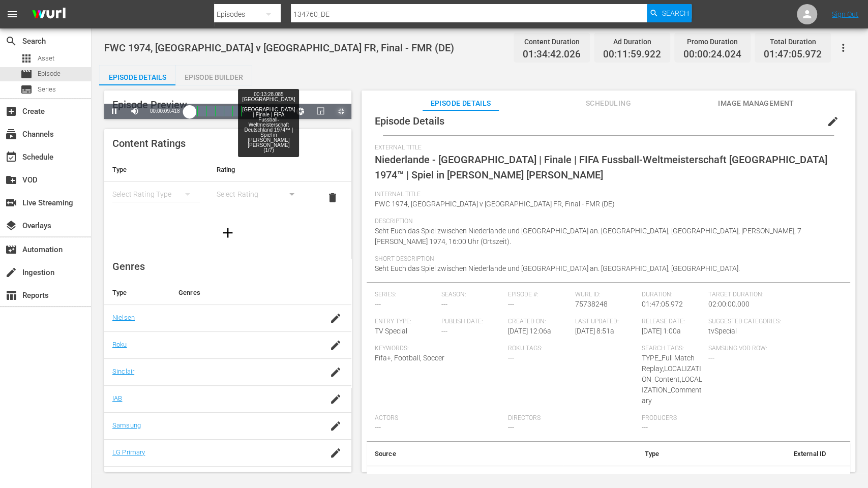 The width and height of the screenshot is (868, 488). What do you see at coordinates (472, 295) in the screenshot?
I see `span: Season:` at bounding box center [472, 295].